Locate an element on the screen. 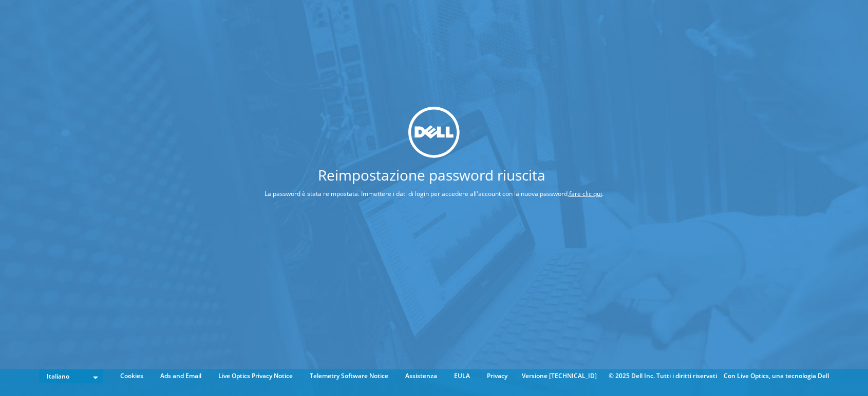 The height and width of the screenshot is (396, 868). a: Cookies is located at coordinates (131, 376).